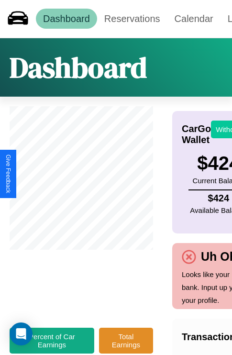 The height and width of the screenshot is (355, 232). What do you see at coordinates (196, 134) in the screenshot?
I see `h4: CarGo Wallet` at bounding box center [196, 134].